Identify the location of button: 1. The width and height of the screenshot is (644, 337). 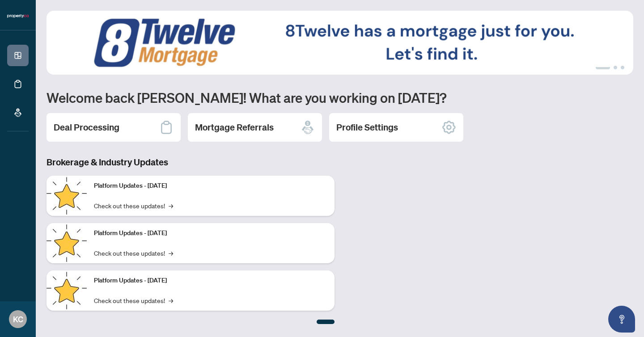
(603, 67).